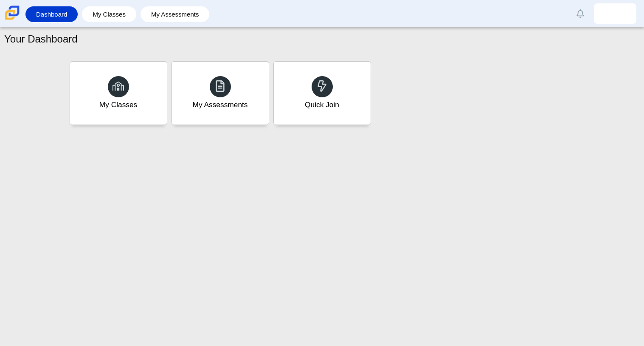  What do you see at coordinates (51, 14) in the screenshot?
I see `a: Dashboard` at bounding box center [51, 14].